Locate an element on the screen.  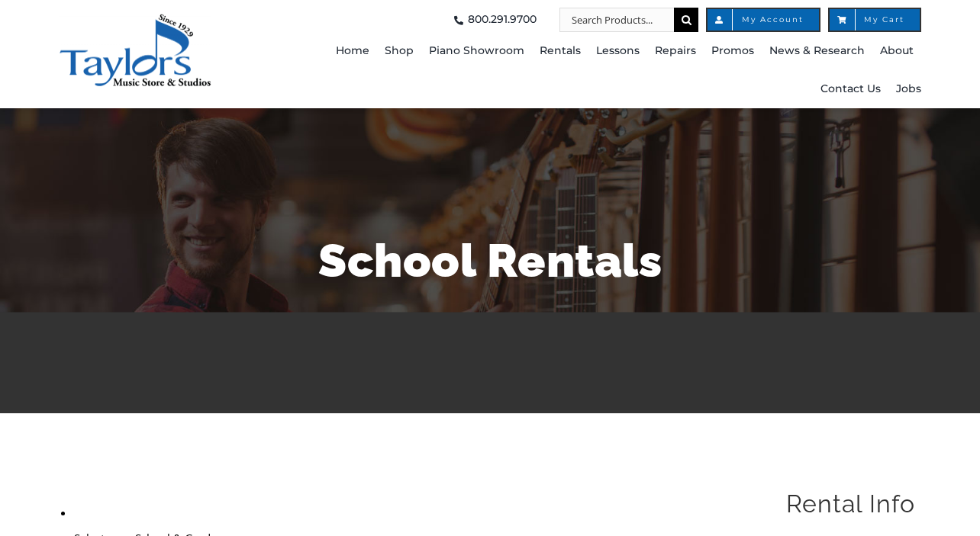
a: Jobs is located at coordinates (909, 89).